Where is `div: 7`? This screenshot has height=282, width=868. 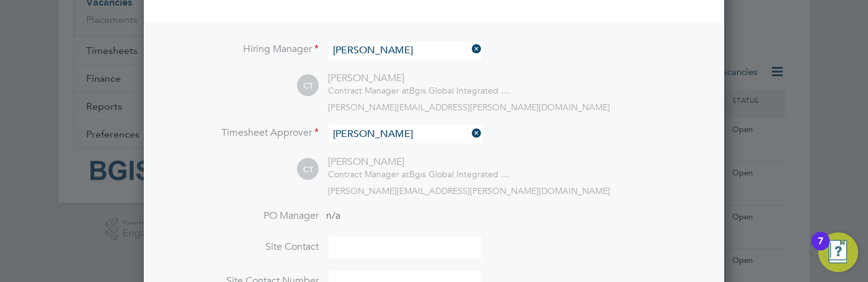 div: 7 is located at coordinates (820, 249).